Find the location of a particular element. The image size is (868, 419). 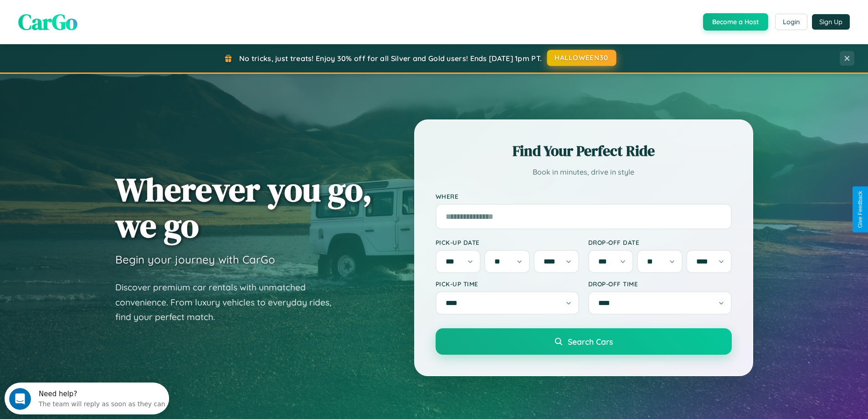

label: Pick-up Date is located at coordinates (507, 242).